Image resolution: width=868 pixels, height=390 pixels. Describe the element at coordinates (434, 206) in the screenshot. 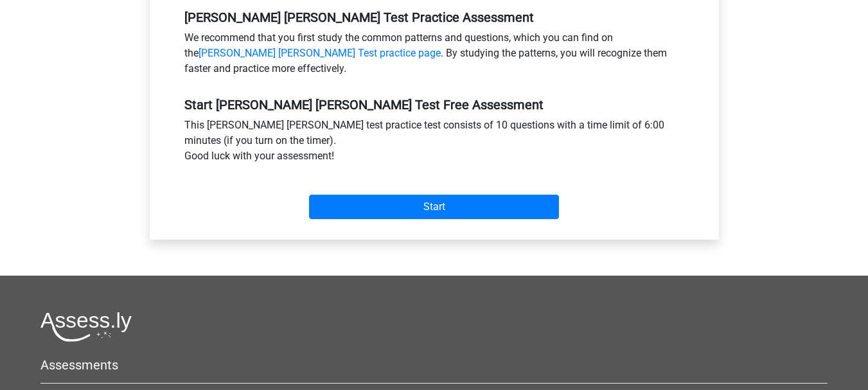

I see `input: Start` at that location.